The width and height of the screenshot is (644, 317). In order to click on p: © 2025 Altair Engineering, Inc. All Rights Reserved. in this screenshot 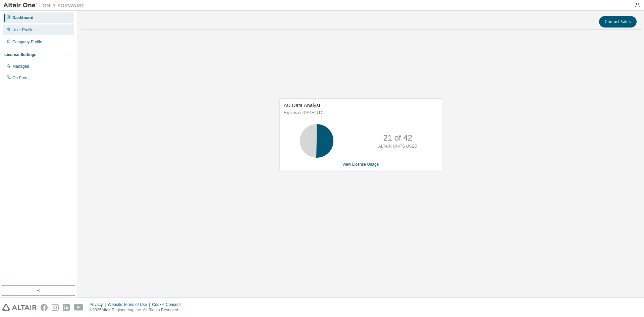, I will do `click(137, 310)`.